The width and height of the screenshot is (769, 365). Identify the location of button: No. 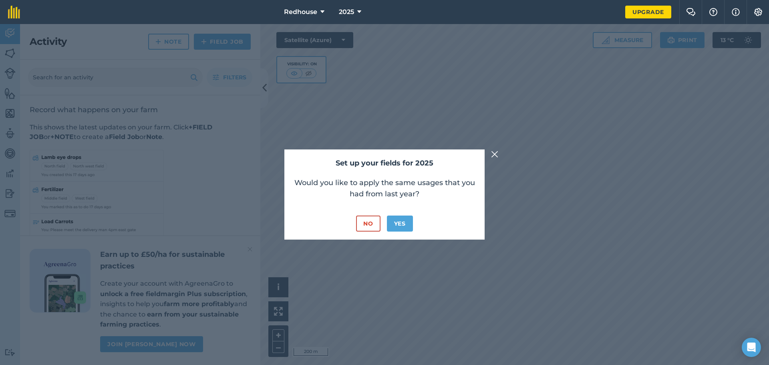
(368, 224).